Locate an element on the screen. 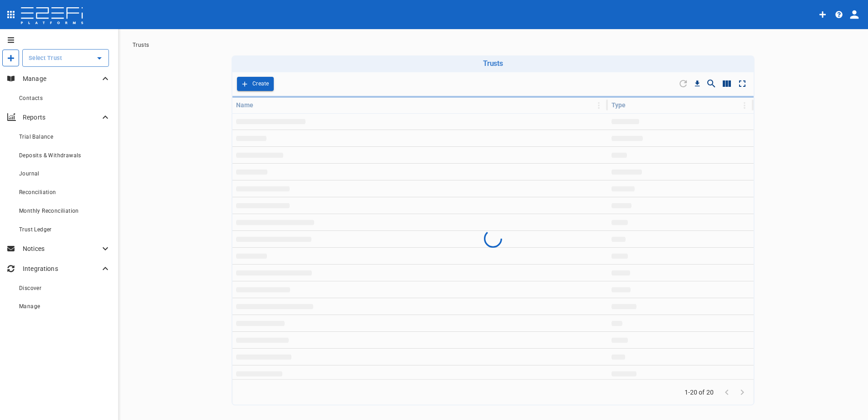 The image size is (868, 420). button: Toggle full screen is located at coordinates (742, 83).